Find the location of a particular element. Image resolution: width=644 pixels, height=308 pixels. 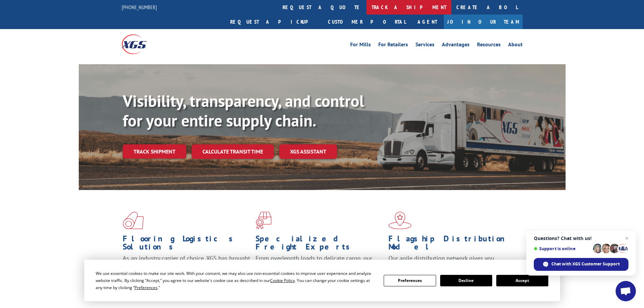

a: Services is located at coordinates (425, 46).